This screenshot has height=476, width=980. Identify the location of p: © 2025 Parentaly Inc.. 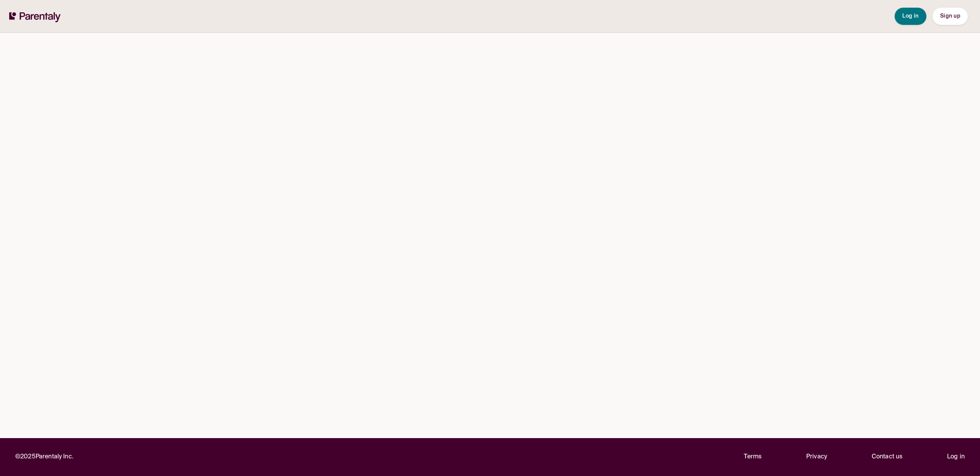
(44, 457).